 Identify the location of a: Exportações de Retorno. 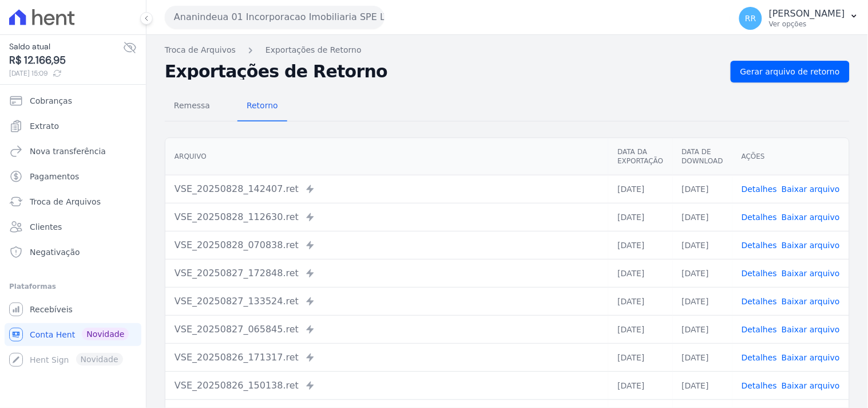
(313, 49).